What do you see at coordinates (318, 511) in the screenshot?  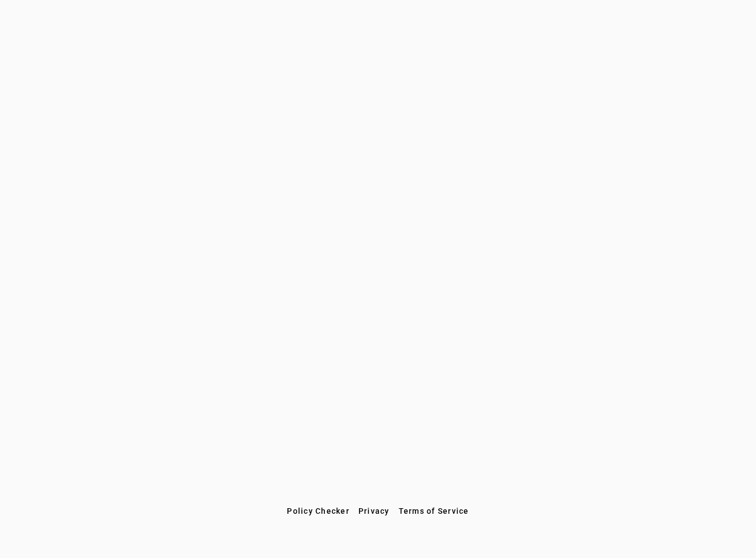 I see `span: Policy Checker` at bounding box center [318, 511].